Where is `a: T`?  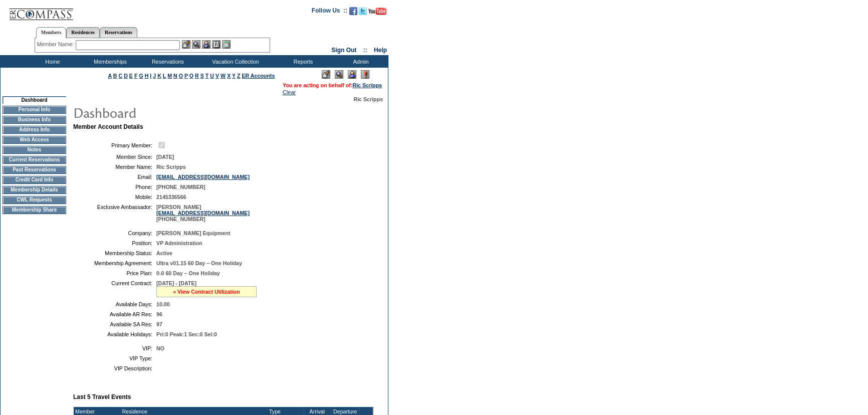
a: T is located at coordinates (207, 76).